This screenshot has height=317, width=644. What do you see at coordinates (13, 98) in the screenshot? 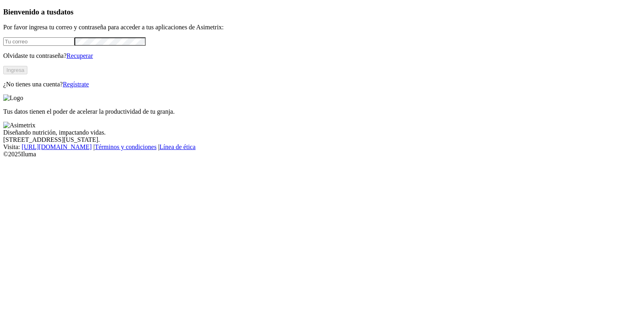
I see `img: Logo` at bounding box center [13, 98].